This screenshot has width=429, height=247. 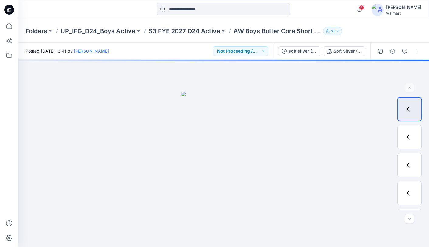 I want to click on p: 51, so click(x=333, y=31).